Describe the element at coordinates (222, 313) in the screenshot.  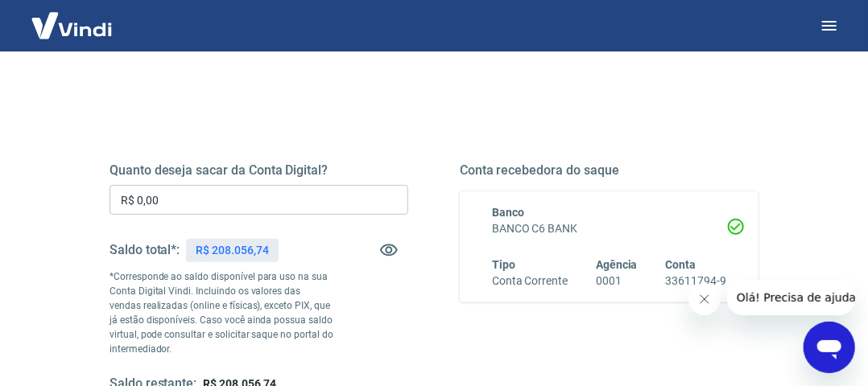
I see `p: *Corresponde ao saldo disponível para uso na sua Conta Digital Vindi. Incluindo os valores das ve...` at that location.